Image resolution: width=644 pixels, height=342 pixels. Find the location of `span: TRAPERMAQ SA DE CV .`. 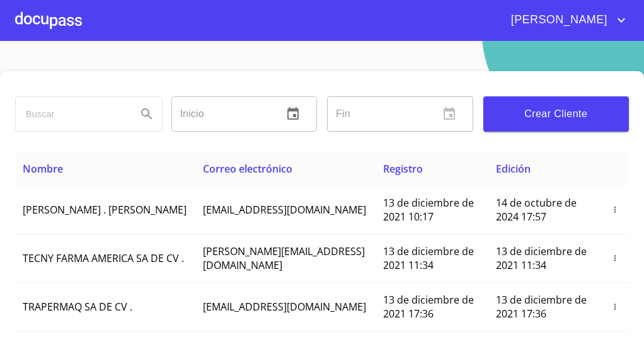

span: TRAPERMAQ SA DE CV . is located at coordinates (77, 307).